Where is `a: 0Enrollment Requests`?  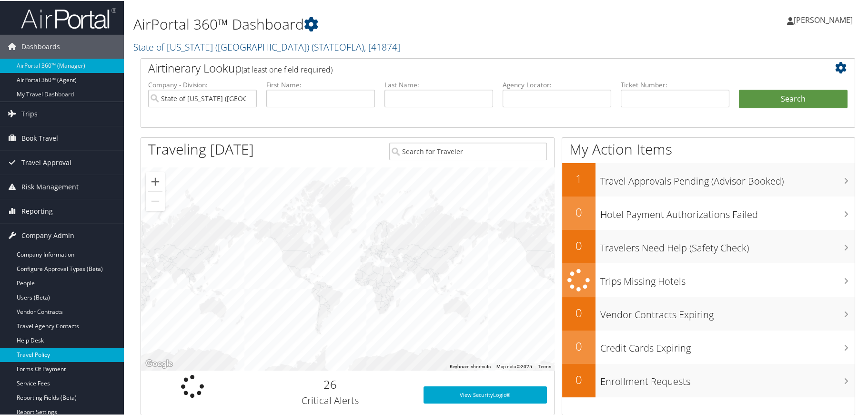 a: 0Enrollment Requests is located at coordinates (709, 379).